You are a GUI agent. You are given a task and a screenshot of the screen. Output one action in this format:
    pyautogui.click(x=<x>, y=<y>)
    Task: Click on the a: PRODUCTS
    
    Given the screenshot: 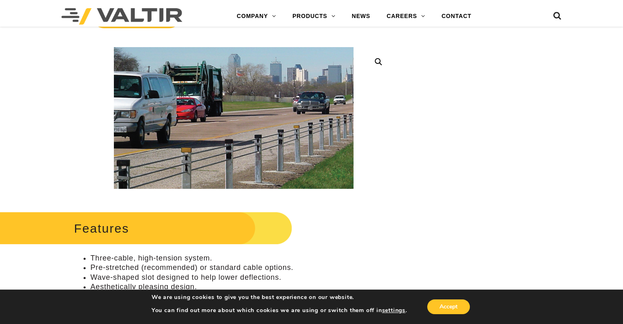 What is the action you would take?
    pyautogui.click(x=314, y=16)
    